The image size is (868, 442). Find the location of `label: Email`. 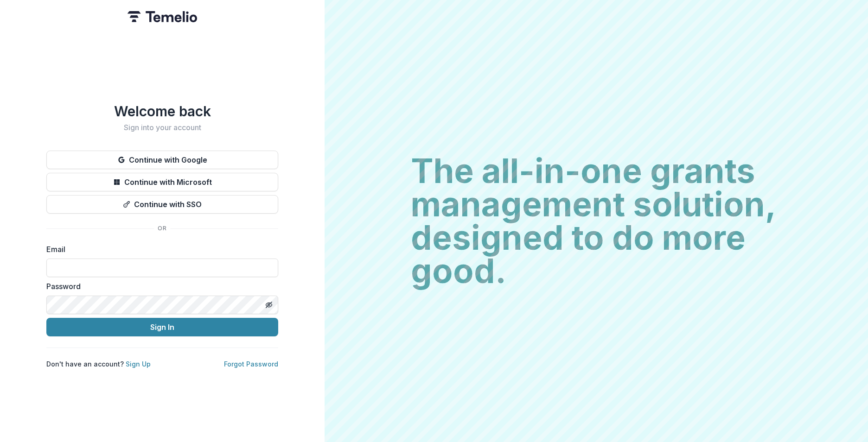

label: Email is located at coordinates (160, 250).